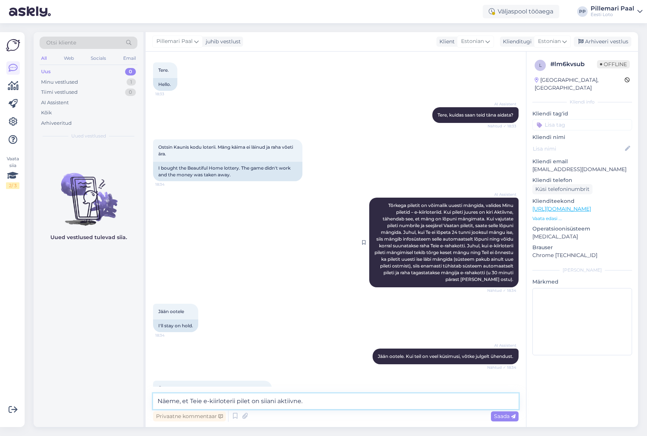 This screenshot has width=647, height=436. Describe the element at coordinates (515, 41) in the screenshot. I see `div: Klienditugi` at that location.